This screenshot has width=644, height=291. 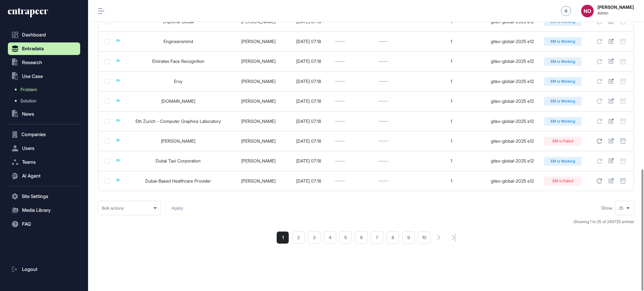 What do you see at coordinates (616, 13) in the screenshot?
I see `span: Admin` at bounding box center [616, 13].